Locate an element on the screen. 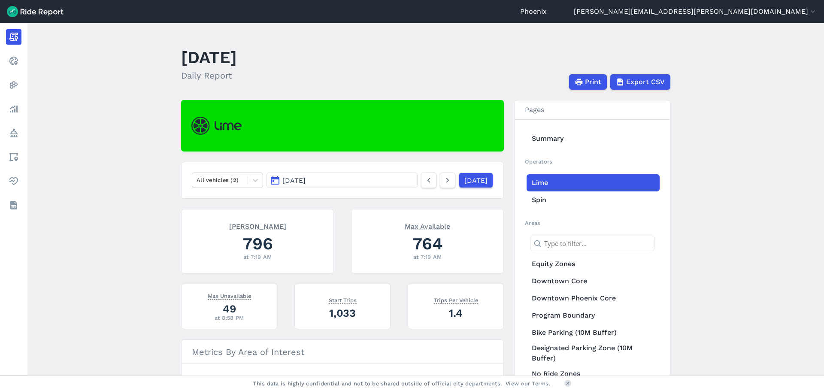  a: Spin is located at coordinates (593, 200).